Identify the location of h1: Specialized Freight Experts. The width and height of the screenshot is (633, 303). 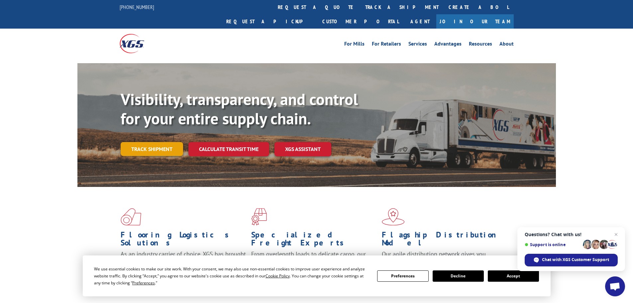
(314, 240).